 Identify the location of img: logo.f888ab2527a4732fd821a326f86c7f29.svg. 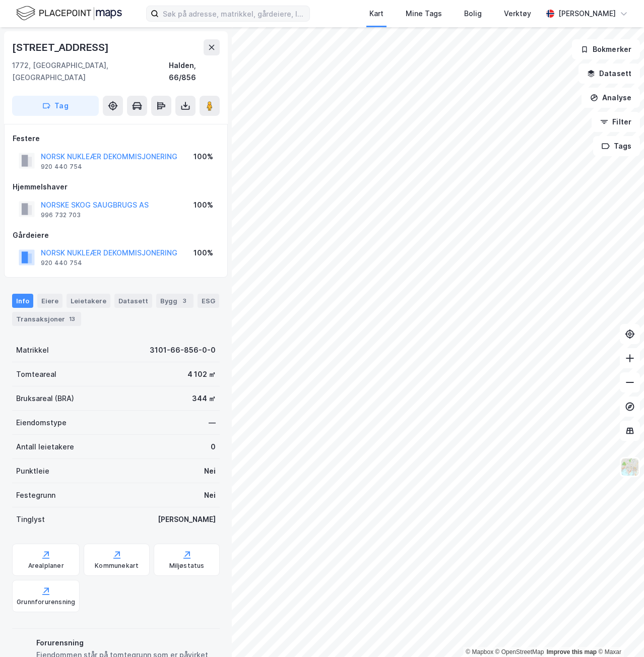
(69, 13).